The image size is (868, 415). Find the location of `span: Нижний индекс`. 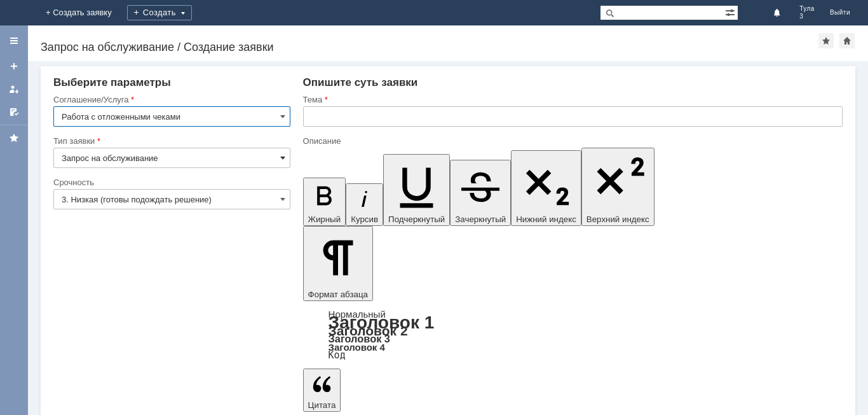

span: Нижний индекс is located at coordinates (545, 219).